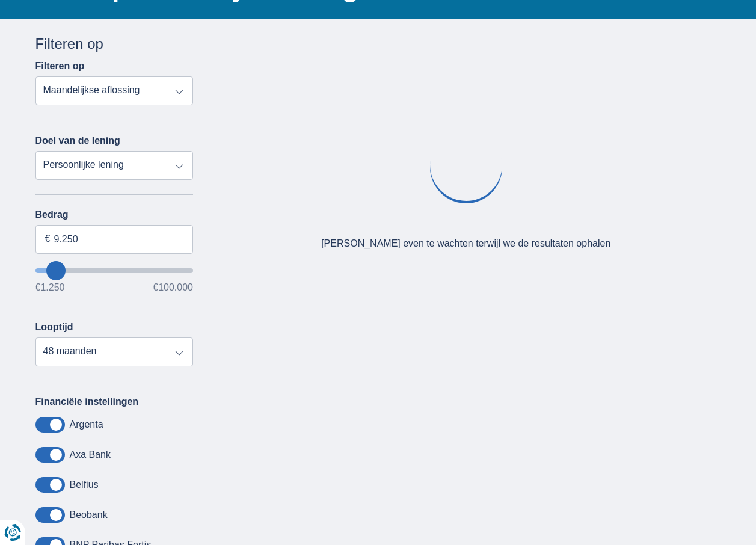 This screenshot has height=545, width=756. What do you see at coordinates (89, 515) in the screenshot?
I see `label: Beobank` at bounding box center [89, 515].